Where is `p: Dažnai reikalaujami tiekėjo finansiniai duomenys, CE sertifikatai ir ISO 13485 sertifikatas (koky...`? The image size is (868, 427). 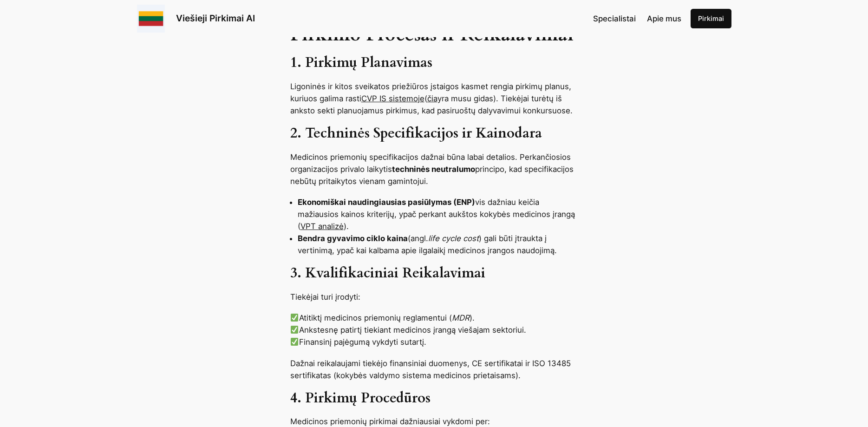
p: Dažnai reikalaujami tiekėjo finansiniai duomenys, CE sertifikatai ir ISO 13485 sertifikatas (koky... is located at coordinates (434, 369).